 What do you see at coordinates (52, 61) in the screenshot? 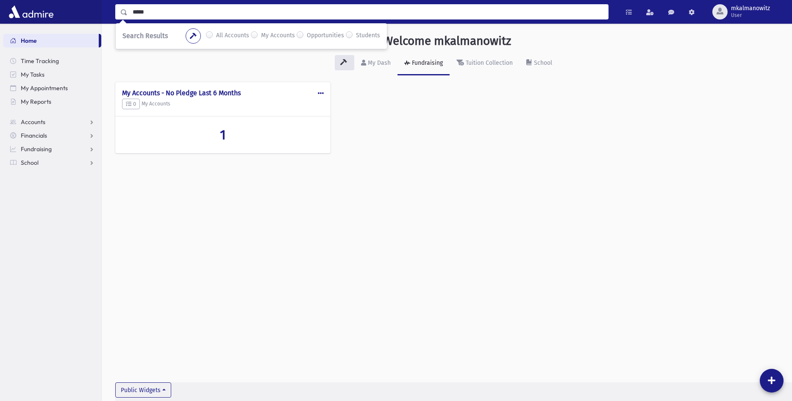
I see `a: Time Tracking` at bounding box center [52, 61].